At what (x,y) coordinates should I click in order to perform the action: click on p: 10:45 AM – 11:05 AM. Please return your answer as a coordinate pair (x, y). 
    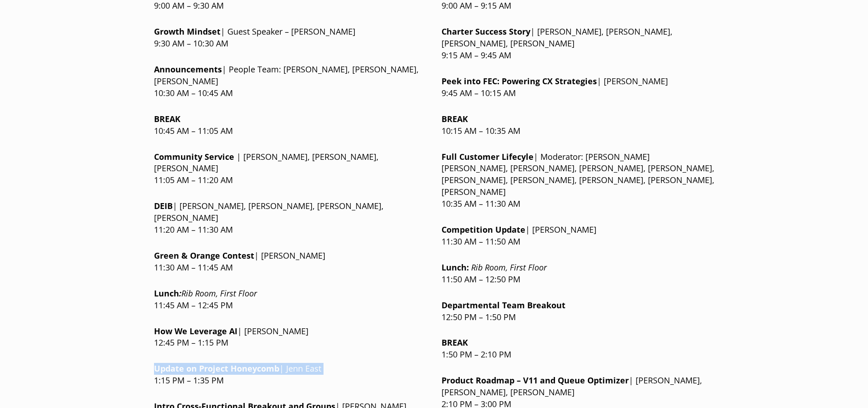
    Looking at the image, I should click on (290, 125).